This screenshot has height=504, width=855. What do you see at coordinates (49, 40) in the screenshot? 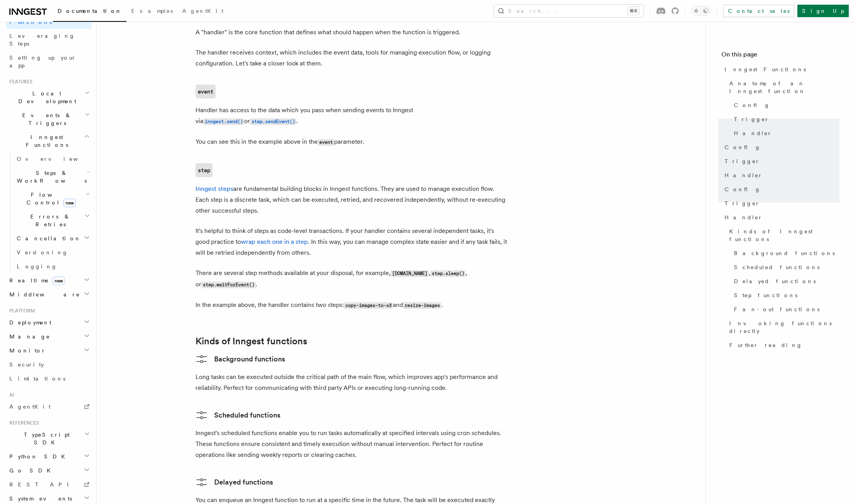
I see `a: Leveraging Steps` at bounding box center [49, 40].